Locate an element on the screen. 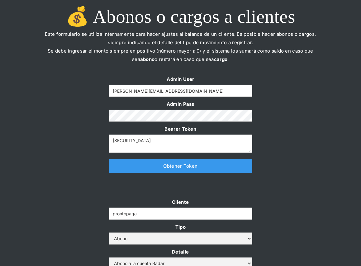 Image resolution: width=361 pixels, height=266 pixels. h1: 💰 Abonos o cargos a clientes is located at coordinates (181, 17).